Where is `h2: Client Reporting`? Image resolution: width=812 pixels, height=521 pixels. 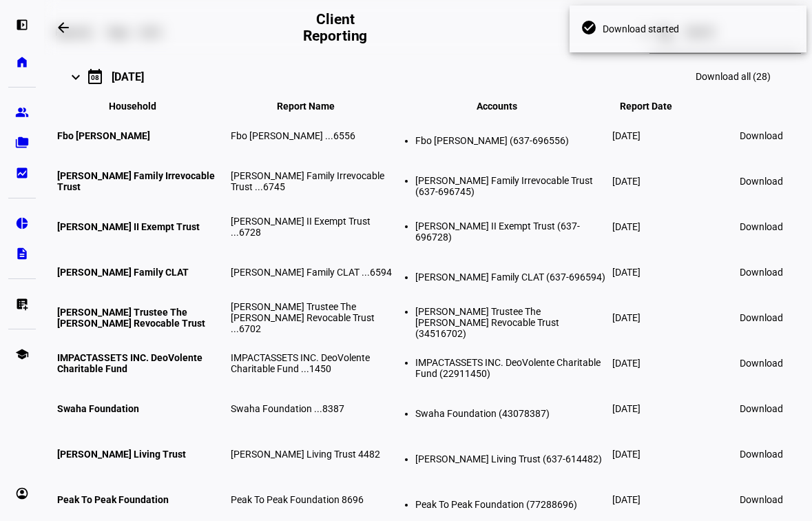 h2: Client Reporting is located at coordinates (335, 28).